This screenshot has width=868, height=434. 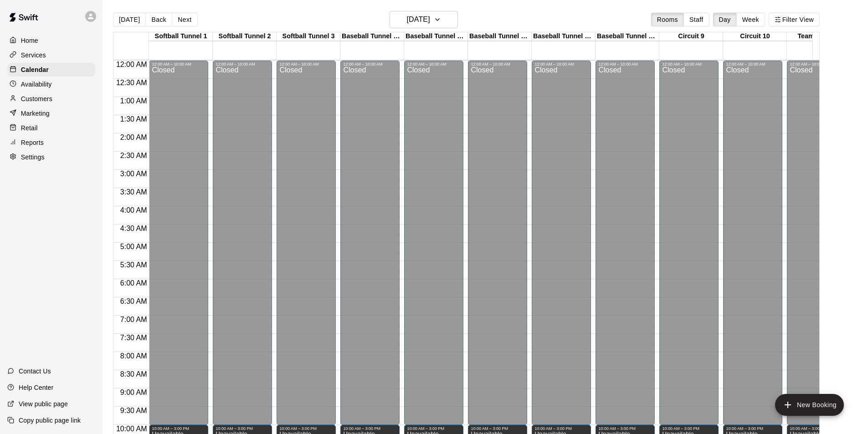 I want to click on div: Circuit 9, so click(x=692, y=37).